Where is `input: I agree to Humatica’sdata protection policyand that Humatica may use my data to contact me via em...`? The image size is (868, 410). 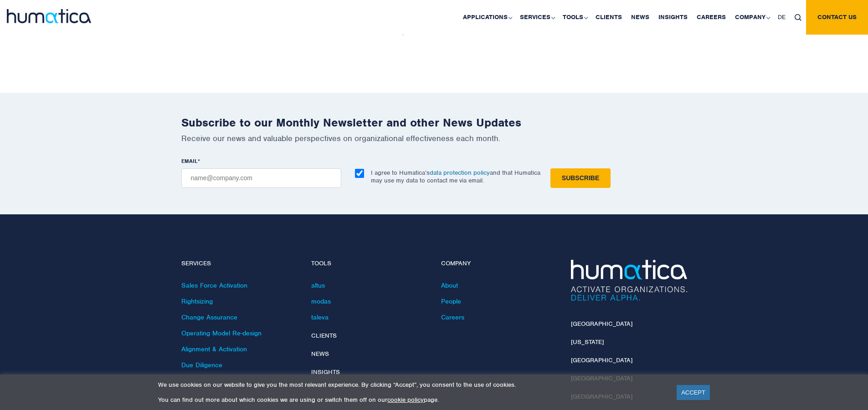 input: I agree to Humatica’sdata protection policyand that Humatica may use my data to contact me via em... is located at coordinates (360, 173).